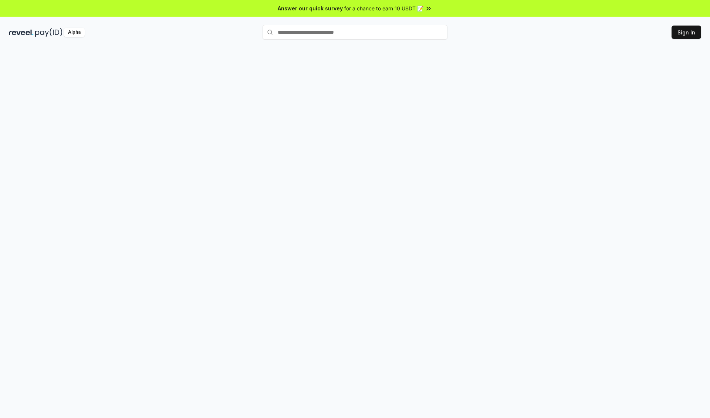 This screenshot has height=418, width=710. Describe the element at coordinates (74, 32) in the screenshot. I see `div: Alpha` at that location.